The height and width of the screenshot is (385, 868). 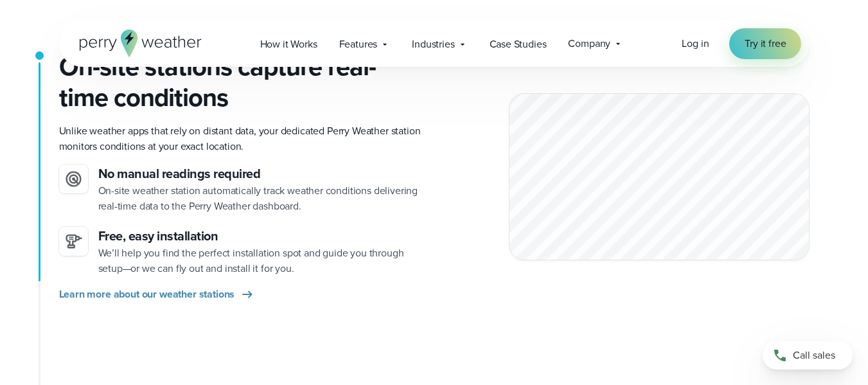 What do you see at coordinates (147, 294) in the screenshot?
I see `span: Learn more about our weather stations` at bounding box center [147, 294].